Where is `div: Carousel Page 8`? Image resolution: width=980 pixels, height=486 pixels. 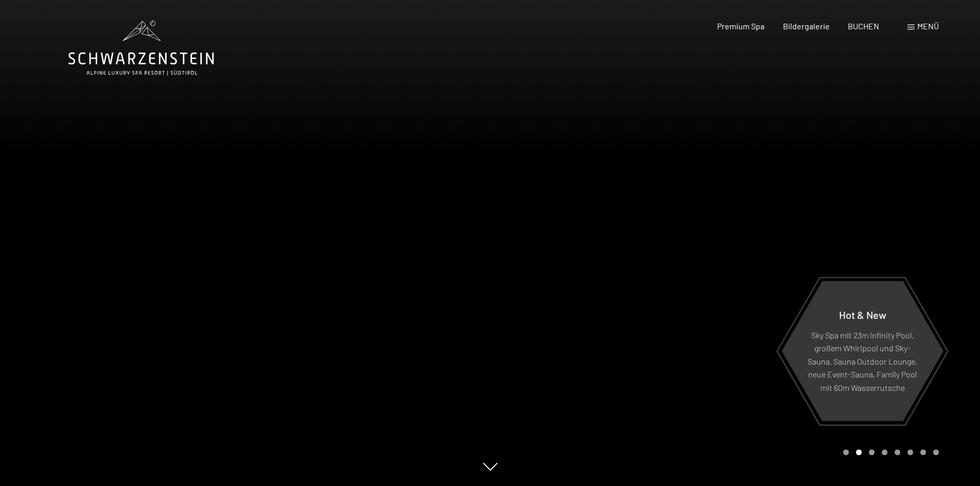
div: Carousel Page 8 is located at coordinates (936, 452).